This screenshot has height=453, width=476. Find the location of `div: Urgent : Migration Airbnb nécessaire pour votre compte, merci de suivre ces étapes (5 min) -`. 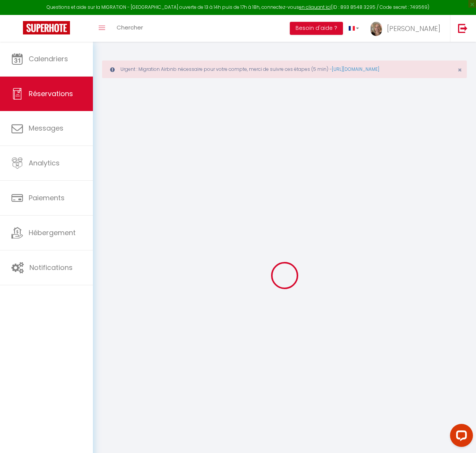

div: Urgent : Migration Airbnb nécessaire pour votre compte, merci de suivre ces étapes (5 min) - is located at coordinates (284, 69).